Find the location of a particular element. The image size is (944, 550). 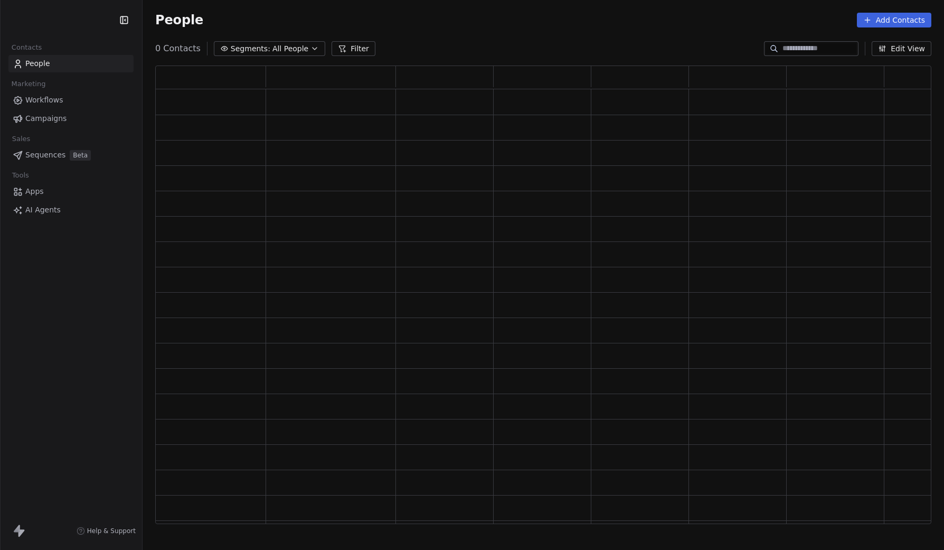

span: Campaigns is located at coordinates (46, 118).